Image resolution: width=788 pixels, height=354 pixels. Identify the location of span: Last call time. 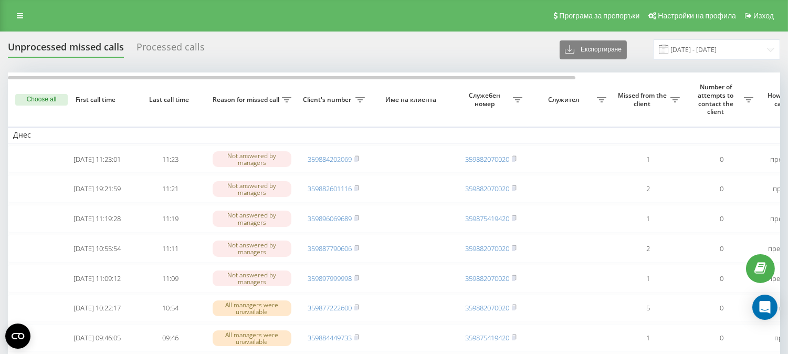
(171, 100).